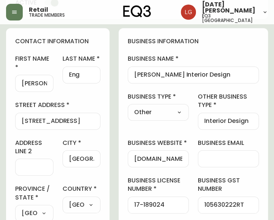 This screenshot has width=274, height=220. What do you see at coordinates (82, 143) in the screenshot?
I see `label: city` at bounding box center [82, 143].